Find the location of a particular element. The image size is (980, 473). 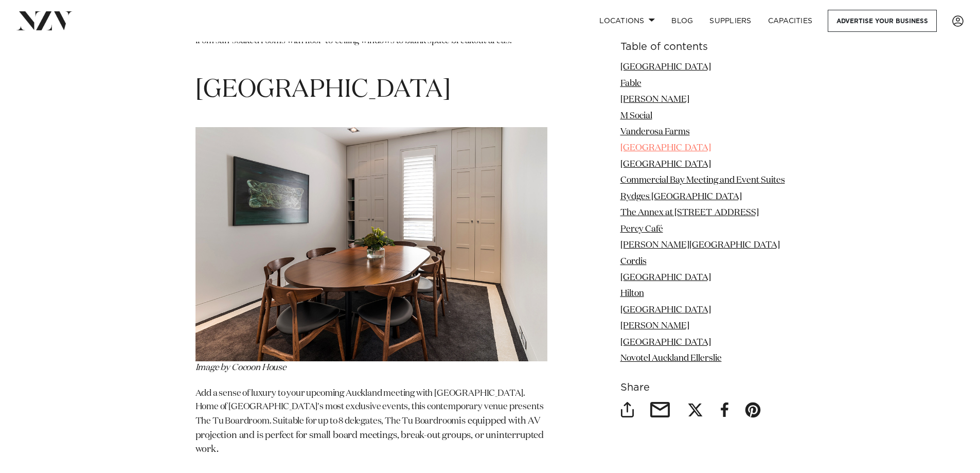

a: Capacities is located at coordinates (791, 20).